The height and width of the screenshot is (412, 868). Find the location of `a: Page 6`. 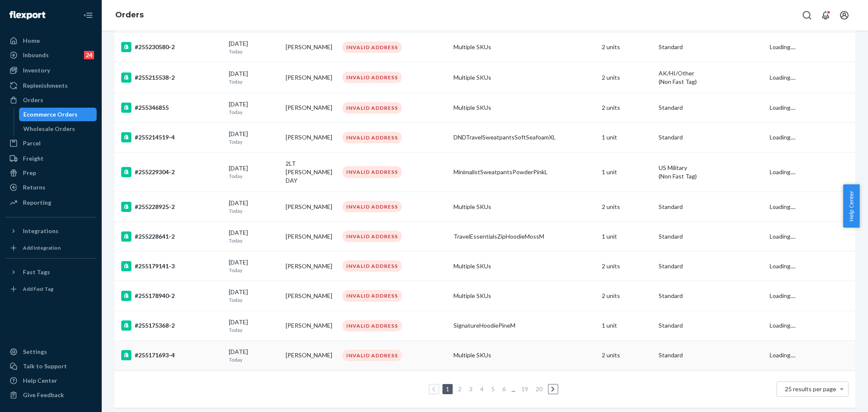

a: Page 6 is located at coordinates (504, 389).